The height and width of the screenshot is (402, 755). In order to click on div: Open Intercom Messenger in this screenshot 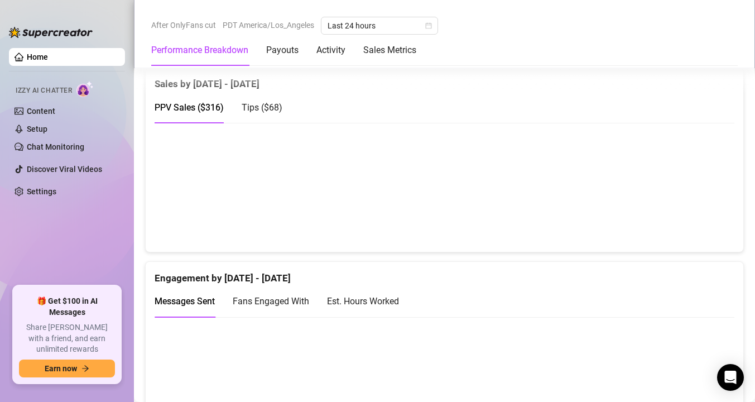, I will do `click(731, 377)`.